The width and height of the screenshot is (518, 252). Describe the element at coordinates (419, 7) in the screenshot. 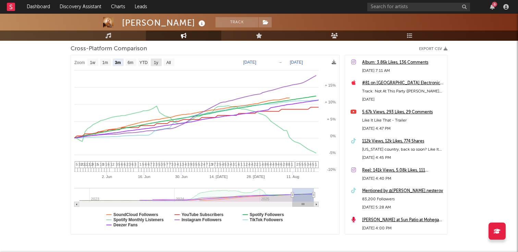

I see `input: Search for artists` at that location.